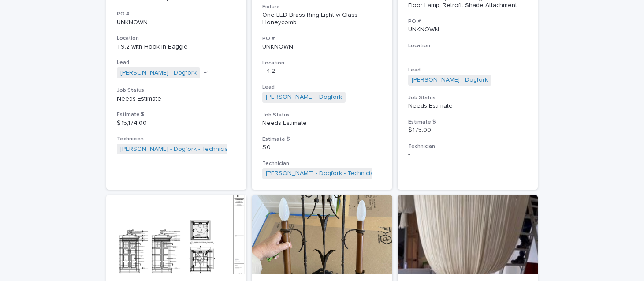 The image size is (644, 281). I want to click on p: $ 0, so click(322, 147).